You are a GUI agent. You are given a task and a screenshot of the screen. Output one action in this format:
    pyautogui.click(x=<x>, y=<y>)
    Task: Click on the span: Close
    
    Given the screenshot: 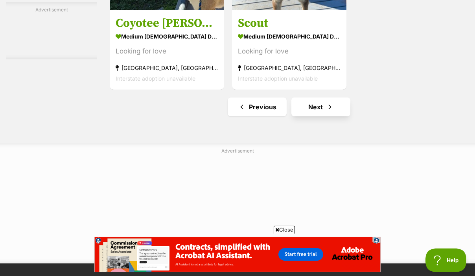 What is the action you would take?
    pyautogui.click(x=284, y=229)
    